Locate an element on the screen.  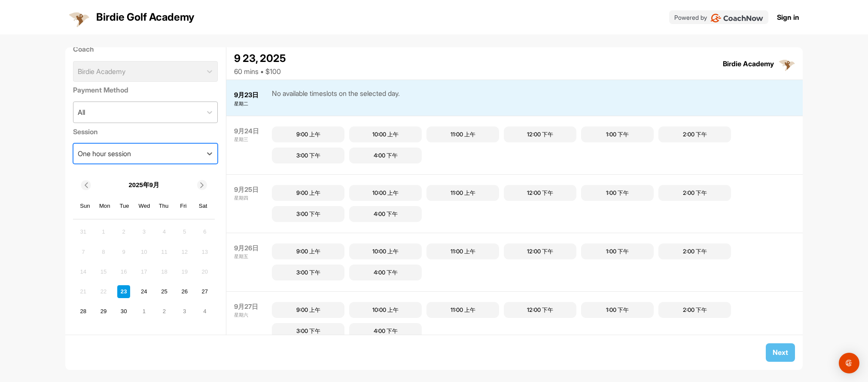
div: 9月27日 is located at coordinates (251, 307).